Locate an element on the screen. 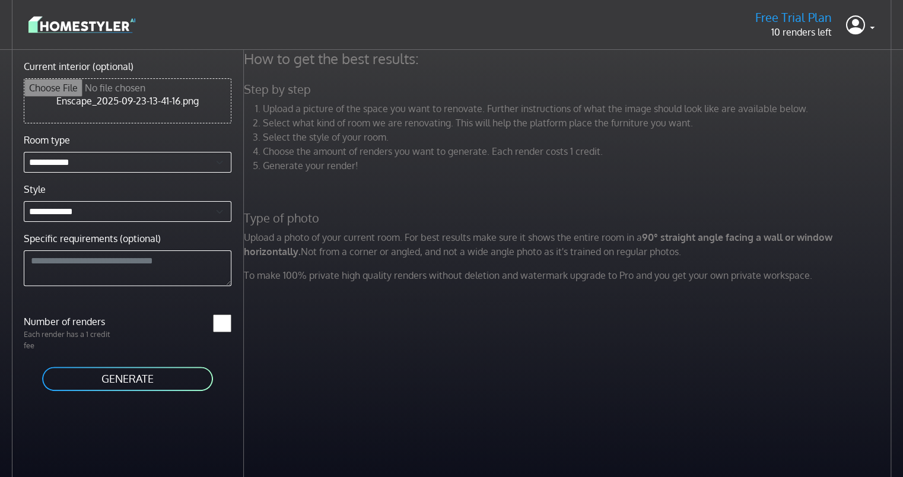 The image size is (903, 477). label: Number of renders is located at coordinates (72, 322).